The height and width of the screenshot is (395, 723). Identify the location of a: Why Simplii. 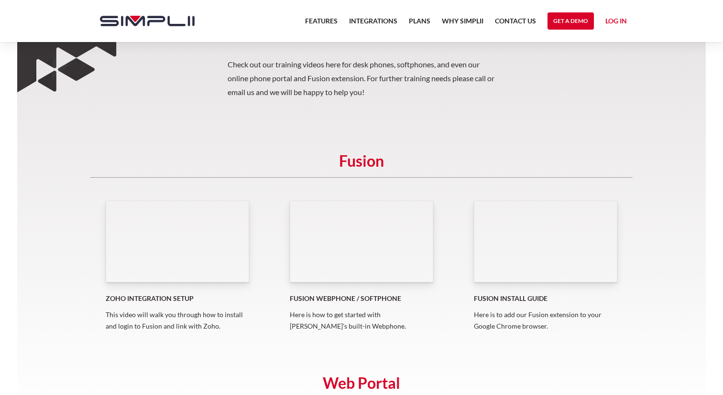
(462, 24).